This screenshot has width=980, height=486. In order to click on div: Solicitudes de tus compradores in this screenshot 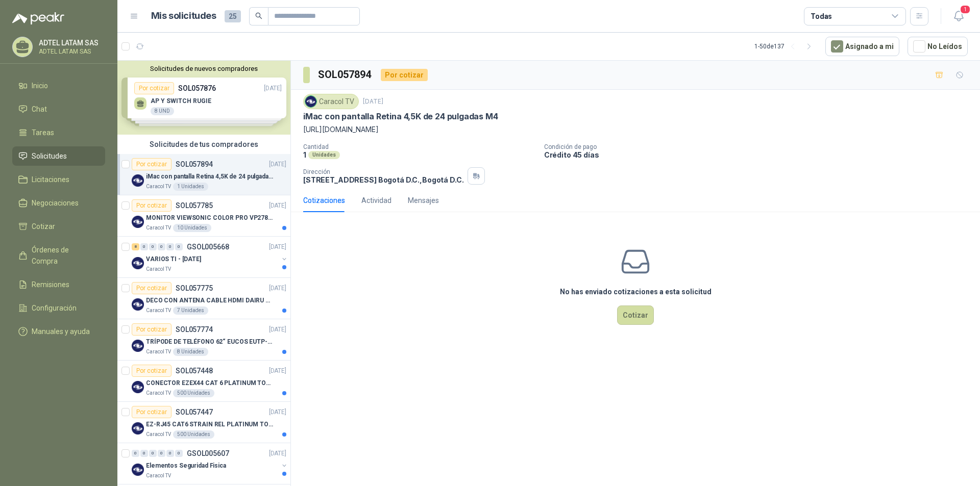, I will do `click(204, 144)`.